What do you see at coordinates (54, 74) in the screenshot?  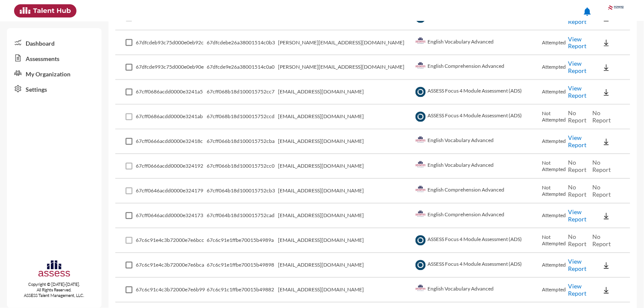 I see `a: My Organization` at bounding box center [54, 74].